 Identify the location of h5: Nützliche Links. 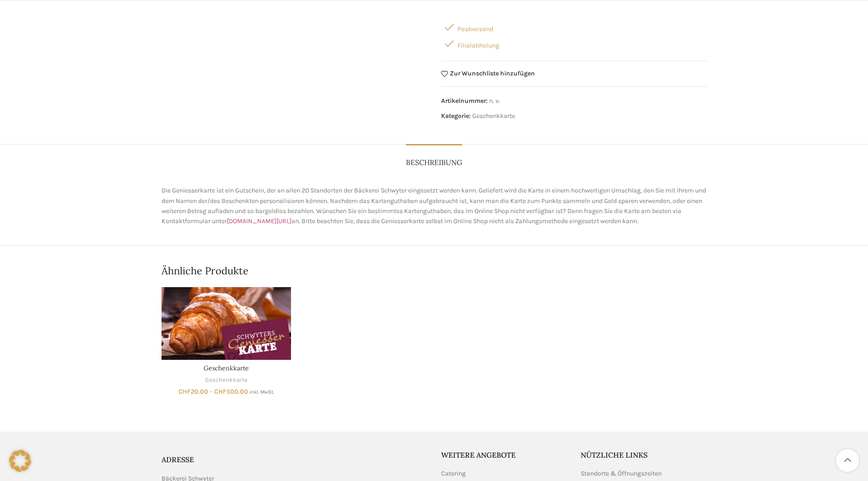
(644, 455).